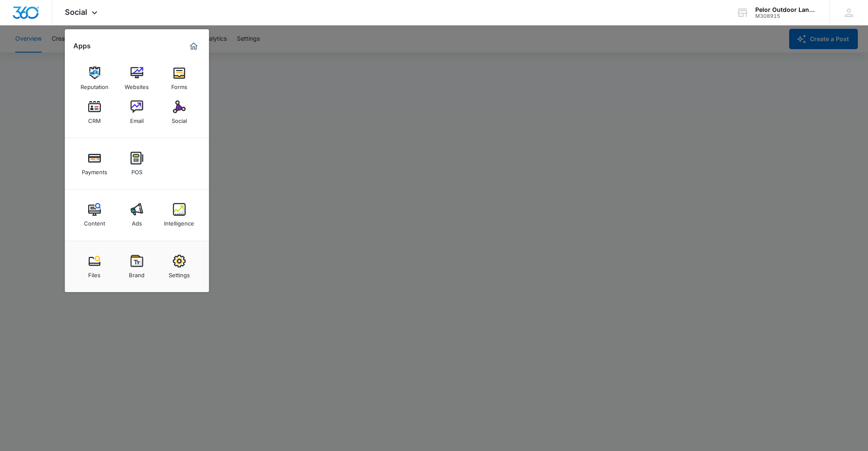 Image resolution: width=868 pixels, height=451 pixels. Describe the element at coordinates (179, 221) in the screenshot. I see `div: Intelligence` at that location.